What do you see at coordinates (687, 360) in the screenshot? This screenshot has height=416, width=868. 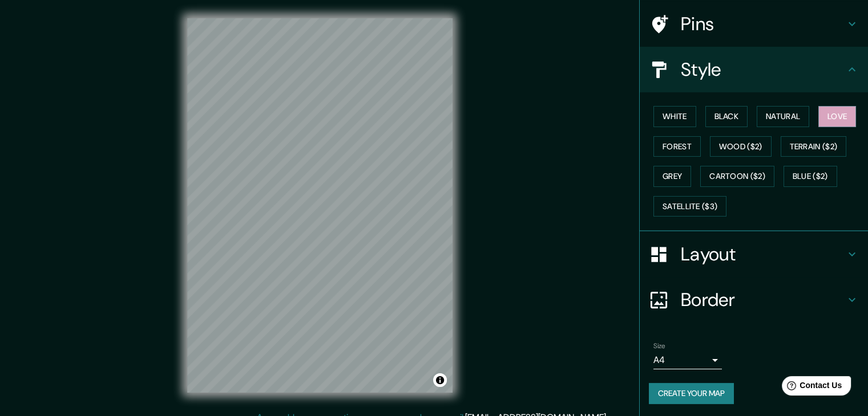 I see `div: A4` at bounding box center [687, 360].